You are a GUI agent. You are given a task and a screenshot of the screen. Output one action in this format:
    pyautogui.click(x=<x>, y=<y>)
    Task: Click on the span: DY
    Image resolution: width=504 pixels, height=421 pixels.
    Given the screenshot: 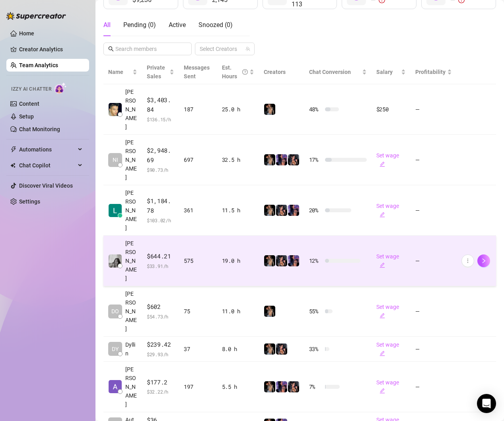 What is the action you would take?
    pyautogui.click(x=115, y=349)
    